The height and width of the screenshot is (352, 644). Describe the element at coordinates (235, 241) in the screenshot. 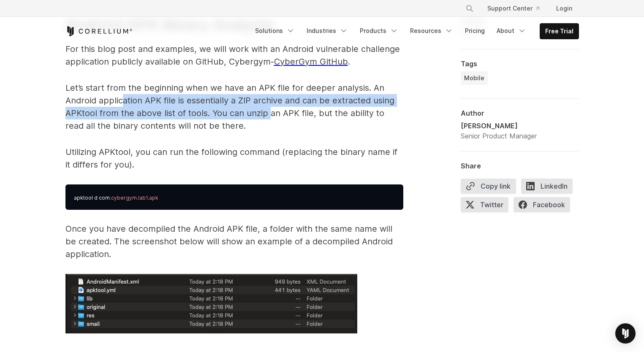

I see `p: Once you have decompiled the Android APK file, a folder with the same name will be created. The s...` at that location.